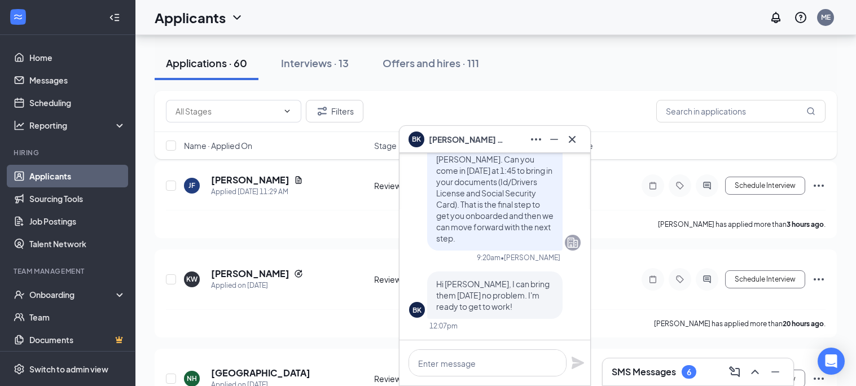  I want to click on svg: MagnifyingGlass, so click(811, 111).